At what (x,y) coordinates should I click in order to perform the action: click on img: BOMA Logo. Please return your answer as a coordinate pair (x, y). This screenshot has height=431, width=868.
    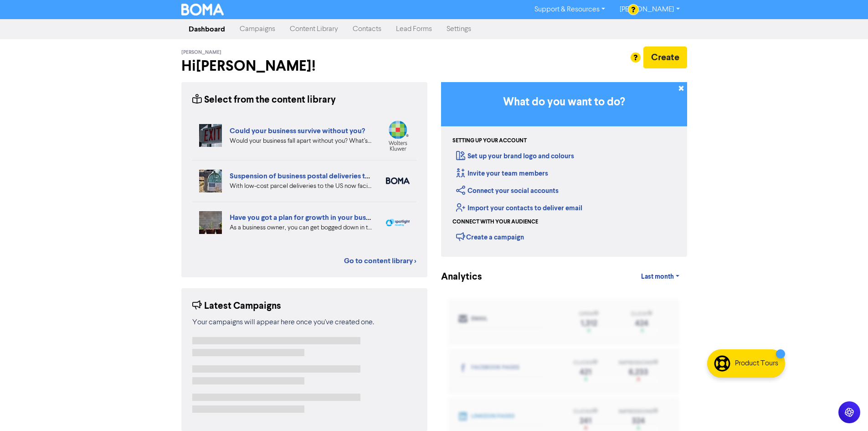
    Looking at the image, I should click on (203, 10).